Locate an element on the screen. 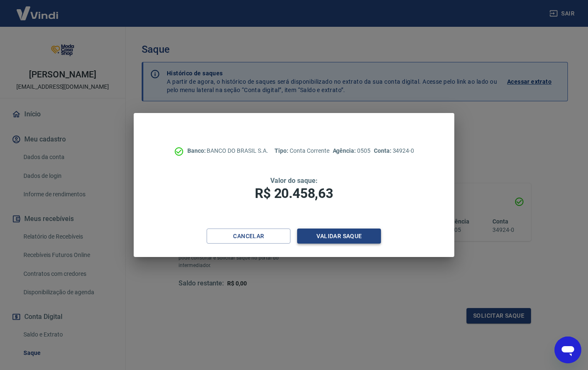 The width and height of the screenshot is (588, 370). button: Cancelar is located at coordinates (248, 236).